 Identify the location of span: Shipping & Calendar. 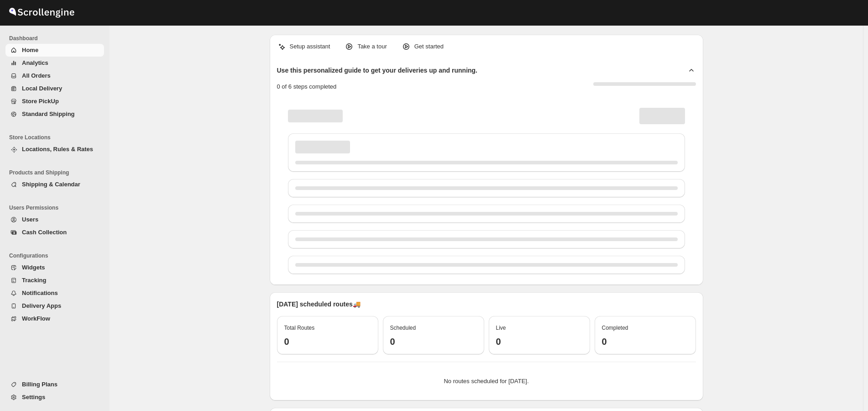
(51, 184).